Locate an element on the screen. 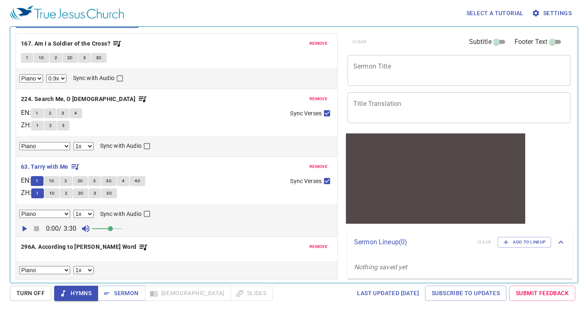 The width and height of the screenshot is (588, 312). button: 4 is located at coordinates (76, 113).